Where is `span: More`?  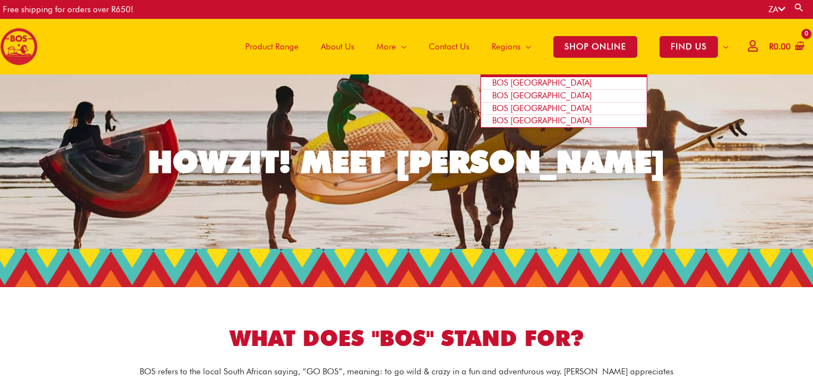 span: More is located at coordinates (386, 47).